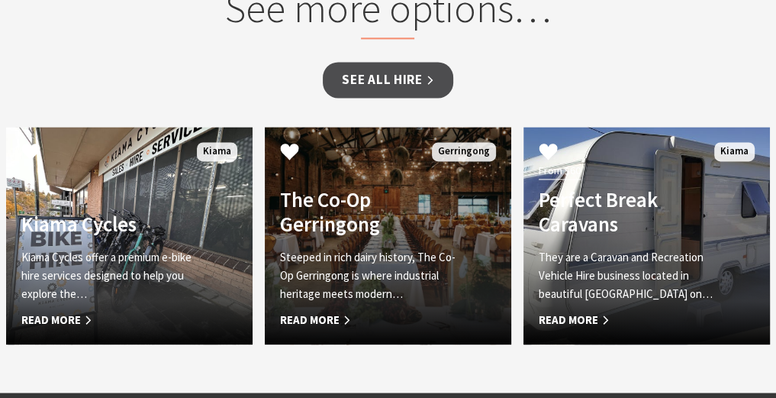 The height and width of the screenshot is (398, 776). I want to click on span: Gerringong, so click(464, 151).